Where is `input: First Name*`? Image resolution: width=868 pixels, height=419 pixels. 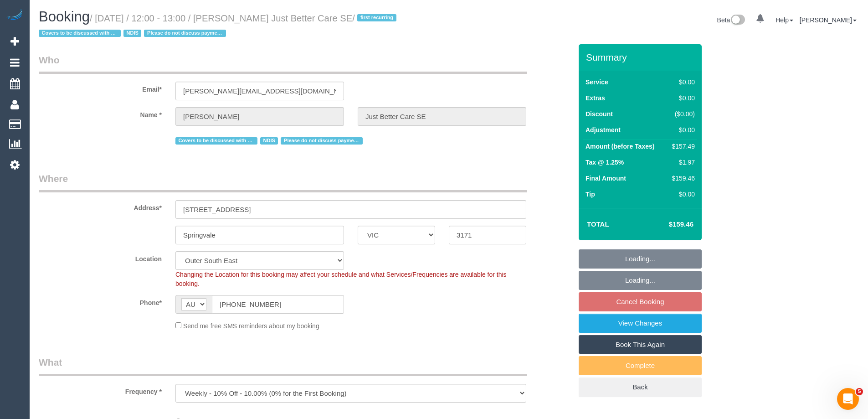
input: First Name* is located at coordinates (260, 116).